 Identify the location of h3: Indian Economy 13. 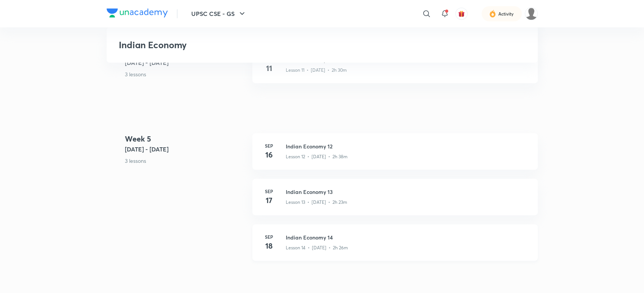
(407, 192).